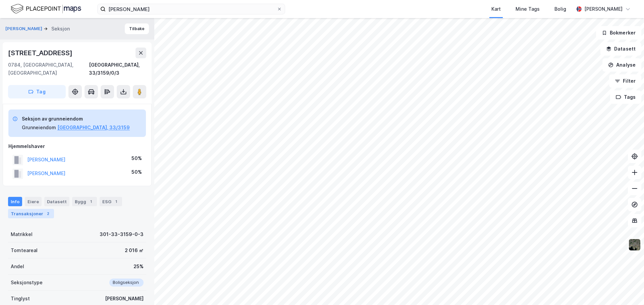 The image size is (644, 305). What do you see at coordinates (496, 9) in the screenshot?
I see `div: Kart` at bounding box center [496, 9].